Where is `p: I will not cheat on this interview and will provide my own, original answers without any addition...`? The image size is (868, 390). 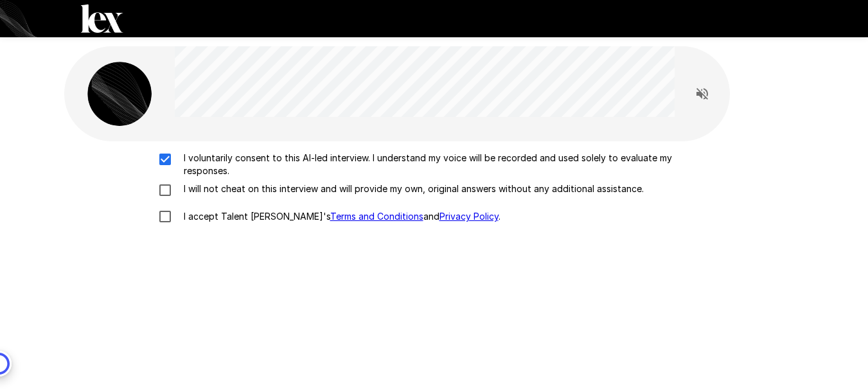
p: I will not cheat on this interview and will provide my own, original answers without any addition... is located at coordinates (411, 189).